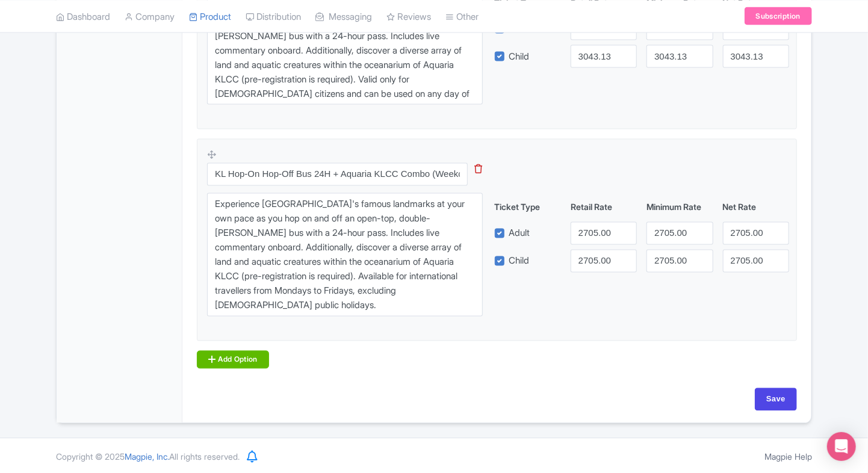 The width and height of the screenshot is (868, 473). I want to click on div: Open Intercom Messenger, so click(841, 446).